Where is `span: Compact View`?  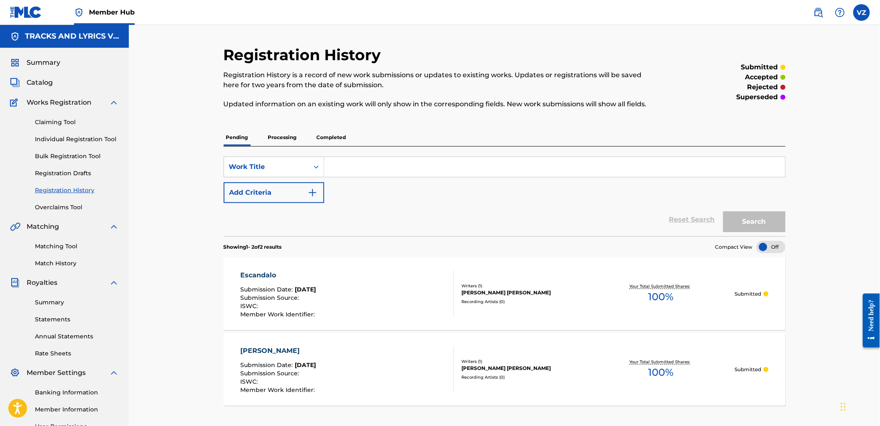 span: Compact View is located at coordinates (734, 247).